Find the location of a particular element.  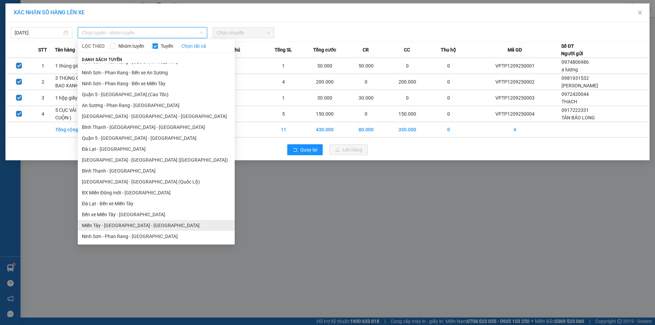

td: VPTP1209250003 is located at coordinates (515, 98).